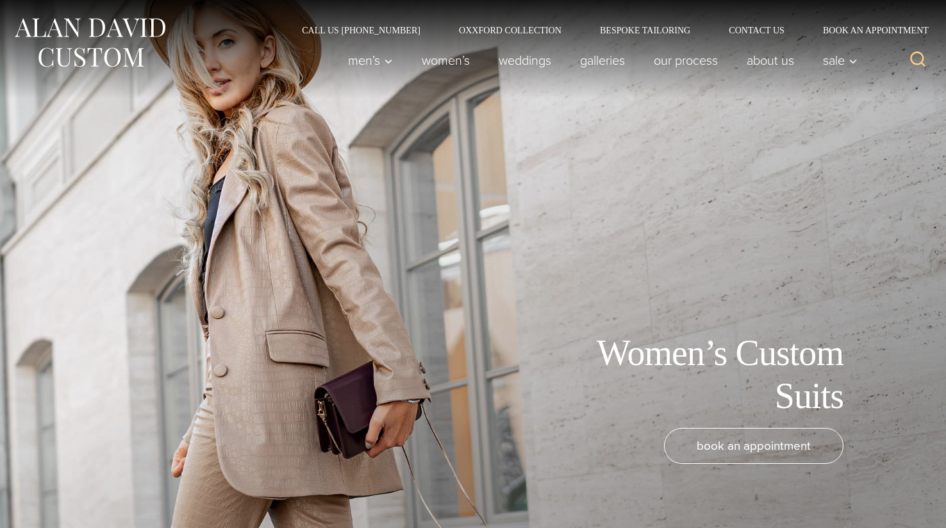  Describe the element at coordinates (869, 30) in the screenshot. I see `a: Book an Appointment` at that location.